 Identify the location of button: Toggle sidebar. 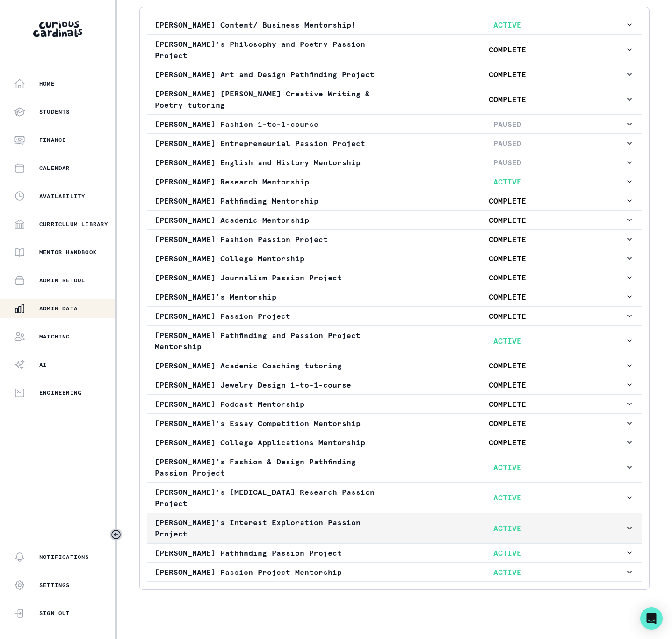
(116, 534).